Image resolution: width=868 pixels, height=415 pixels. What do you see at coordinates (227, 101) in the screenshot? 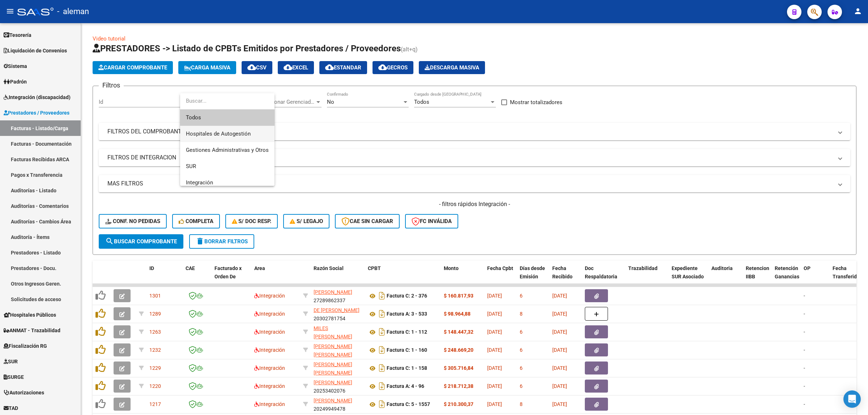
I see `input: dropdown search` at bounding box center [227, 101].